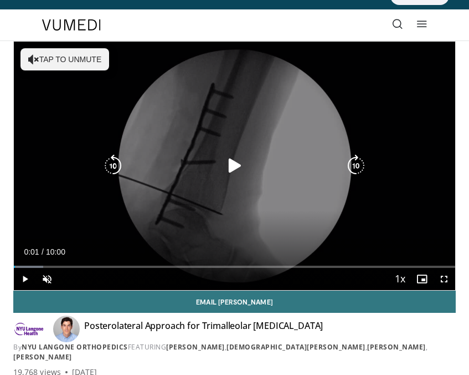  I want to click on span: 10:00, so click(55, 252).